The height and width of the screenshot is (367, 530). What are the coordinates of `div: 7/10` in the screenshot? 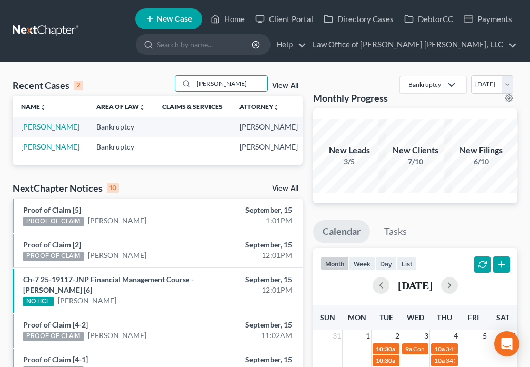 It's located at (415, 161).